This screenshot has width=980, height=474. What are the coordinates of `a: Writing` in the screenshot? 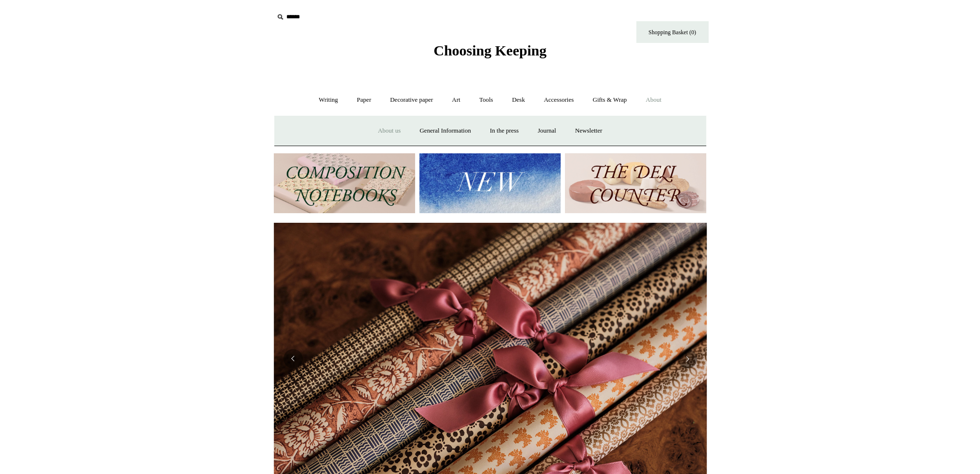 It's located at (328, 100).